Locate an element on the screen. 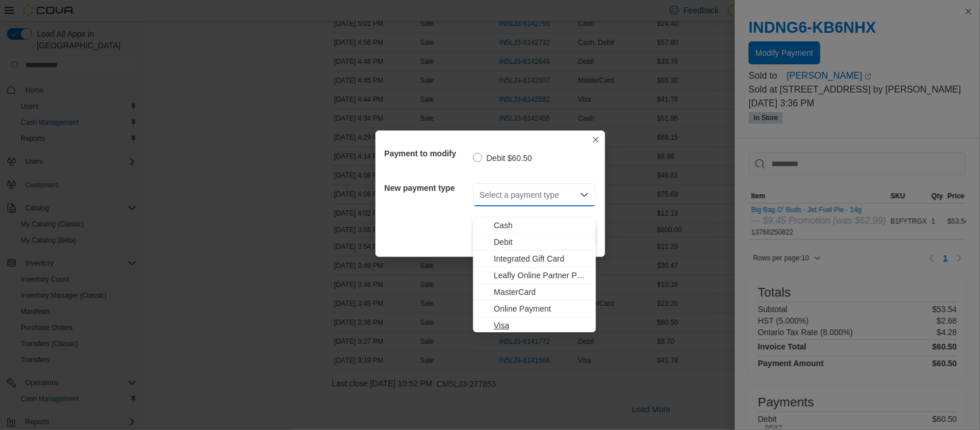 This screenshot has width=980, height=430. input: Accessible screen reader label is located at coordinates (481, 195).